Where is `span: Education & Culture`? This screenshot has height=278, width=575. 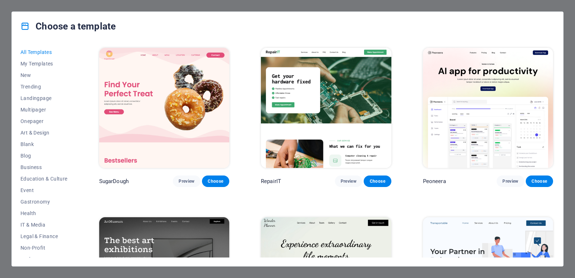 span: Education & Culture is located at coordinates (44, 179).